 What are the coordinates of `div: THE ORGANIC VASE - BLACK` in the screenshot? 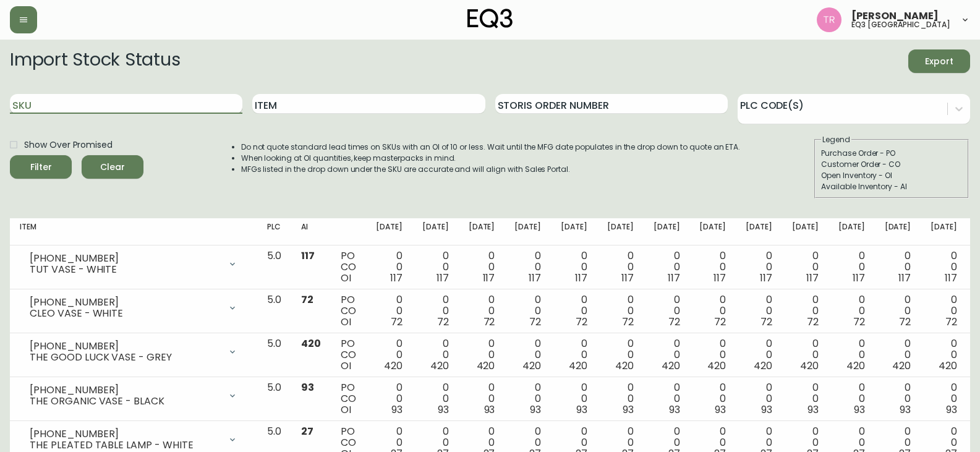 It's located at (125, 401).